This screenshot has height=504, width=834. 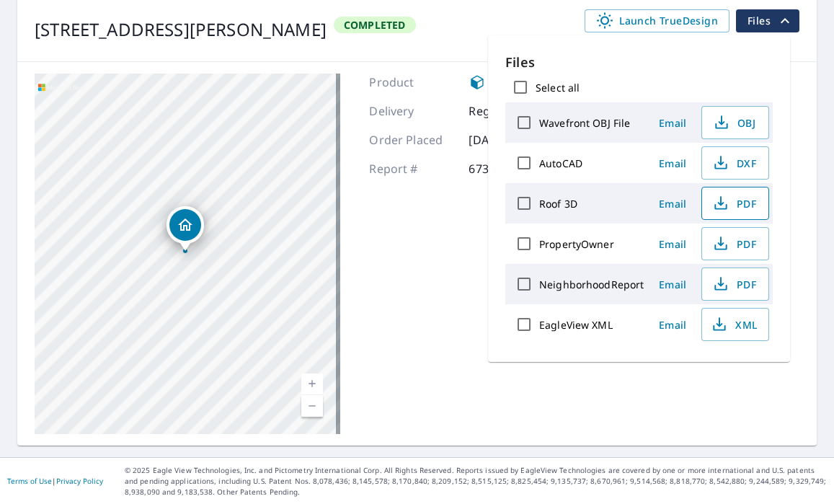 I want to click on a: Current Level 17, Zoom Out, so click(x=312, y=406).